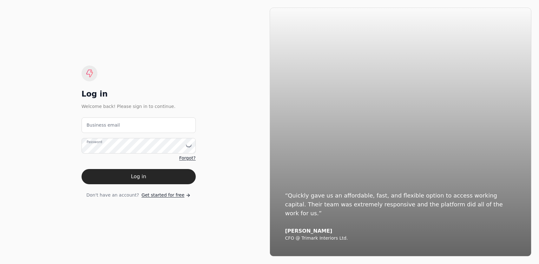 Image resolution: width=539 pixels, height=264 pixels. I want to click on div: “Quickly gave us an affordable, fast, and flexible option to access working capital. Their team w..., so click(401, 205).